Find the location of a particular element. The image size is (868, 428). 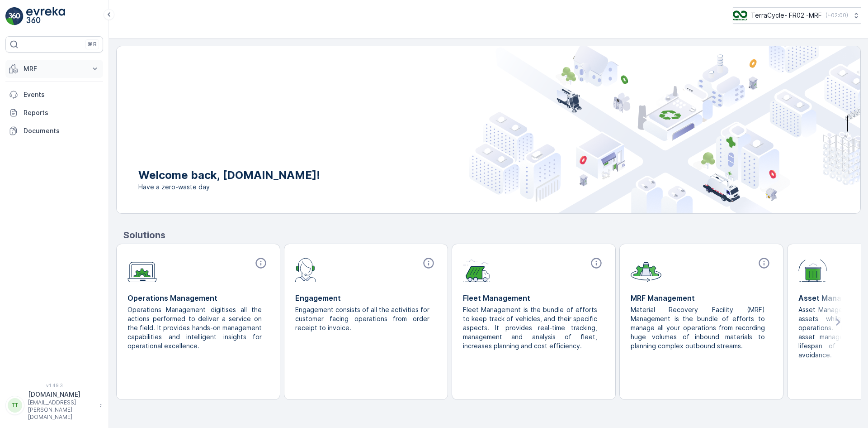

div: TT is located at coordinates (15, 405).